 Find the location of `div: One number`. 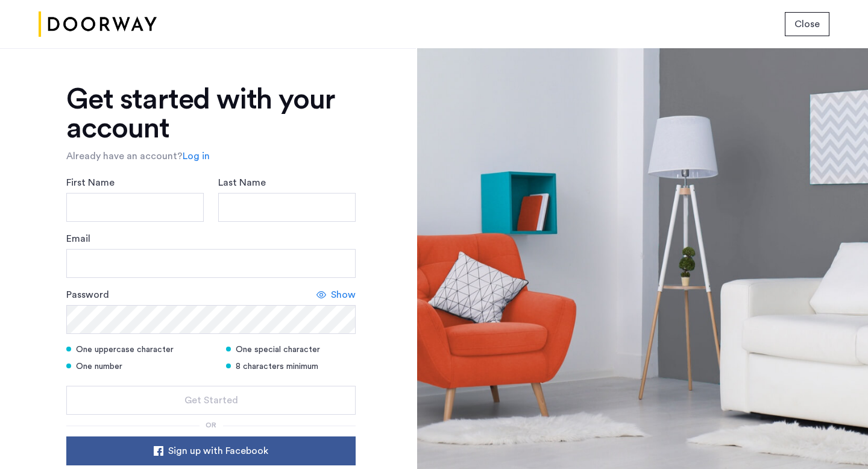

div: One number is located at coordinates (139, 366).